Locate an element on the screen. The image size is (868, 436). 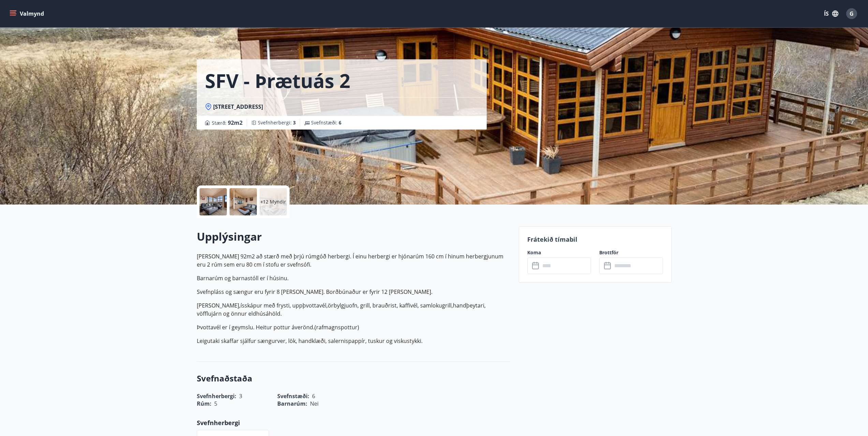
span: G is located at coordinates (852, 13).